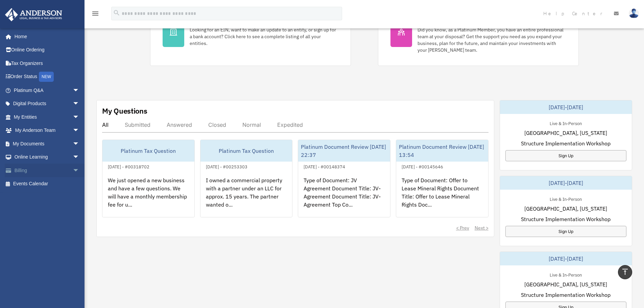 This screenshot has width=644, height=308. Describe the element at coordinates (217, 124) in the screenshot. I see `div: Closed` at that location.